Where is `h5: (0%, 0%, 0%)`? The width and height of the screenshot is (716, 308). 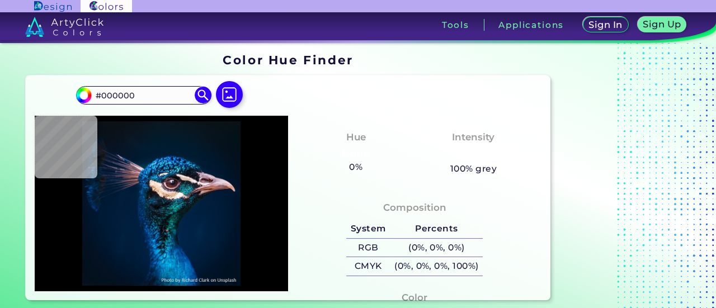
h5: (0%, 0%, 0%) is located at coordinates (436, 248).